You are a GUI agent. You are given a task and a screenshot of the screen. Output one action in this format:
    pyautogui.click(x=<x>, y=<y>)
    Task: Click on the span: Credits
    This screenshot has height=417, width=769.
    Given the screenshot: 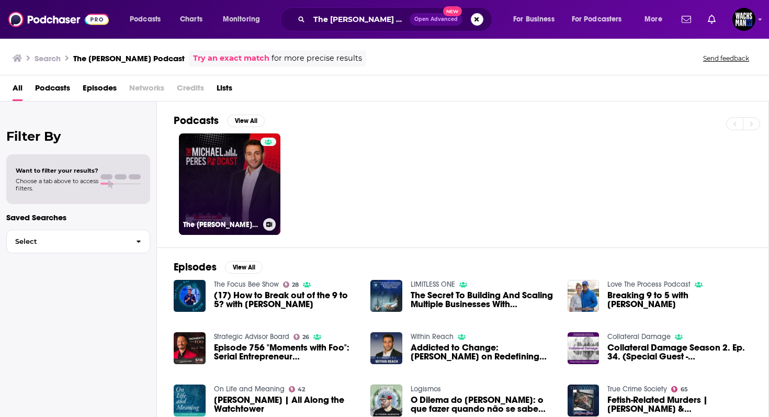 What is the action you would take?
    pyautogui.click(x=190, y=90)
    